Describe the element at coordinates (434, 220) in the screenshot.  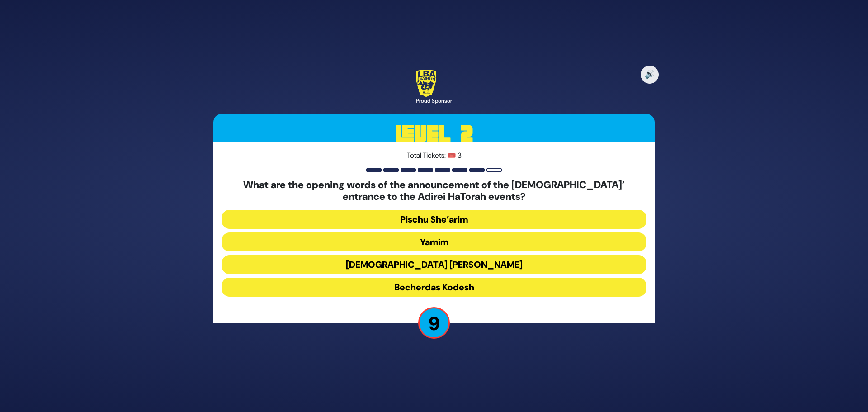
I see `button: Pischu She’arim` at that location.